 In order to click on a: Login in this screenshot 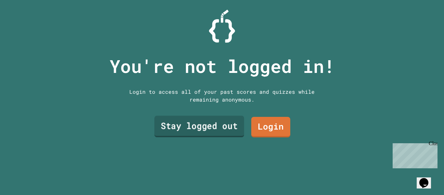, I will do `click(271, 127)`.